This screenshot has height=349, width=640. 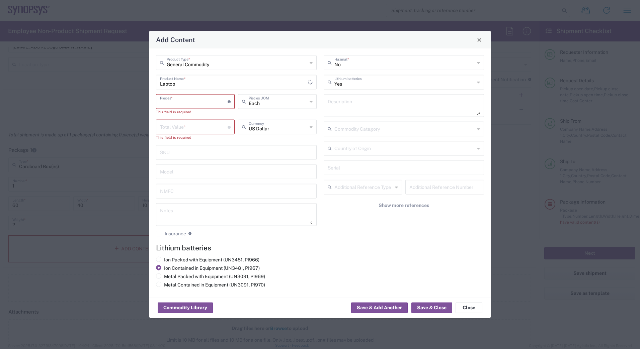 I want to click on label: Insurance, so click(x=171, y=234).